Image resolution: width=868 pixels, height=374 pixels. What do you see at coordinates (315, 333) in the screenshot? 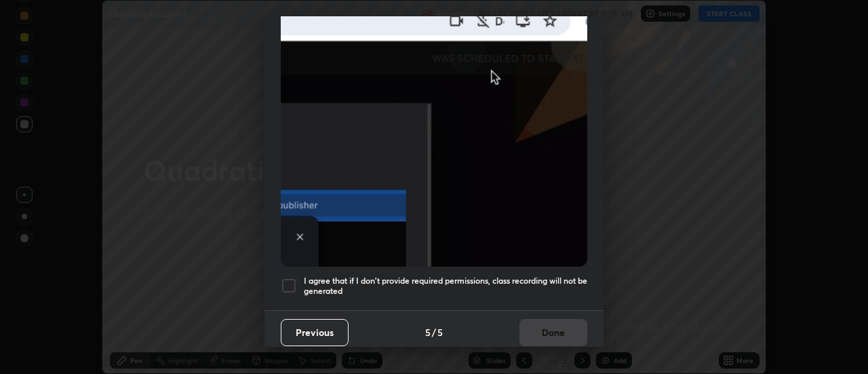
I see `button: Previous` at bounding box center [315, 333].